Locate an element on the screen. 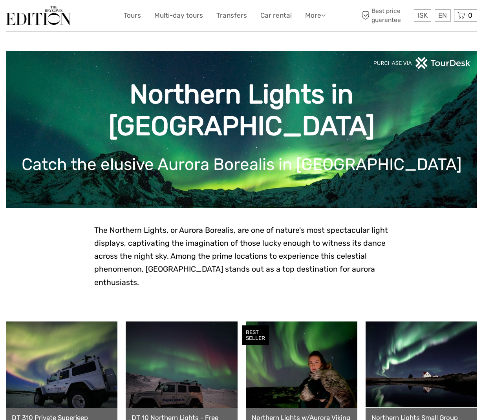 This screenshot has height=420, width=483. span: 0 is located at coordinates (470, 15).